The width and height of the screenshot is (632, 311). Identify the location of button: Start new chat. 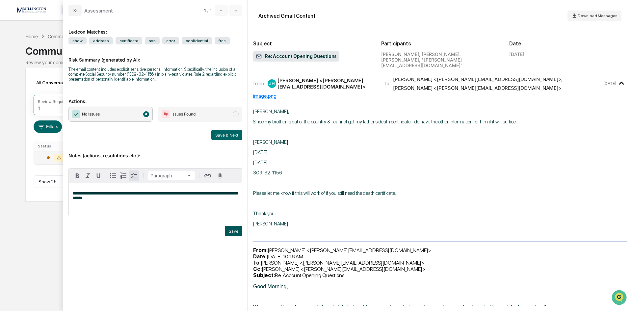
(116, 56).